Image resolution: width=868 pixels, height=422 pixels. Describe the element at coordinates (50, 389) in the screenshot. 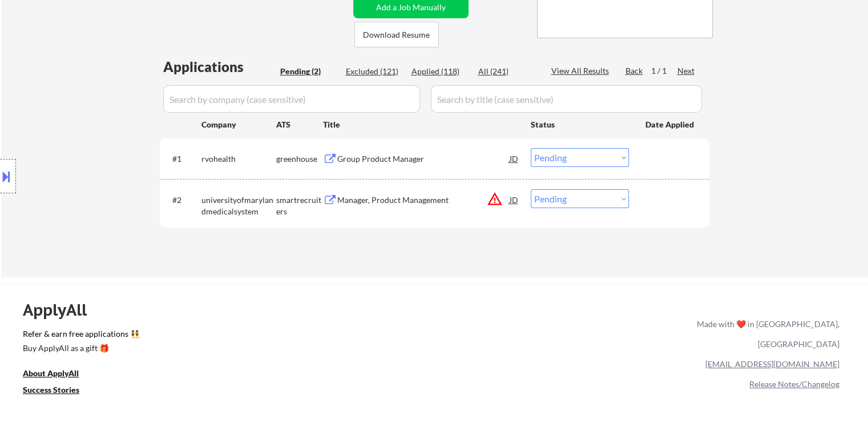

I see `u: Success Stories` at that location.